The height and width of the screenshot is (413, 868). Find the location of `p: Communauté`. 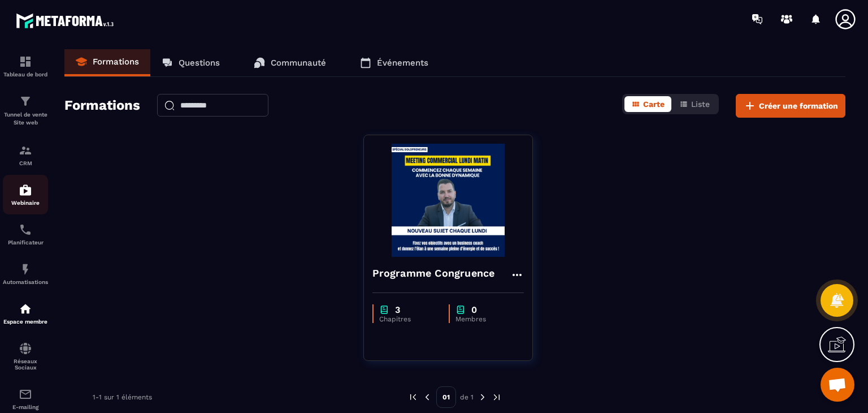

p: Communauté is located at coordinates (299, 63).